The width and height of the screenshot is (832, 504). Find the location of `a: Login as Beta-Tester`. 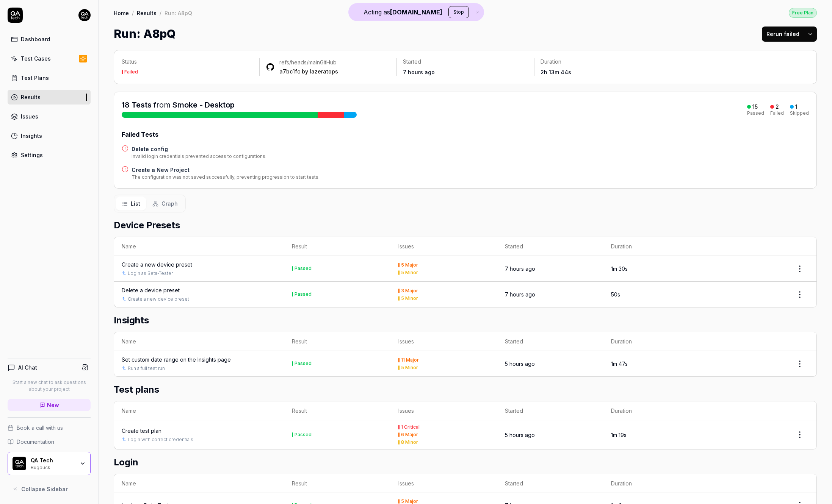

a: Login as Beta-Tester is located at coordinates (150, 274).